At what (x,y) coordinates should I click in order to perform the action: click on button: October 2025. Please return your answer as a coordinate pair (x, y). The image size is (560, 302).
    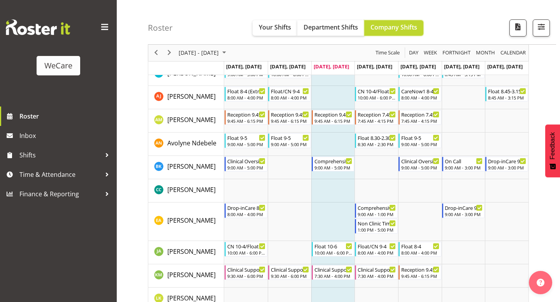
    Looking at the image, I should click on (203, 53).